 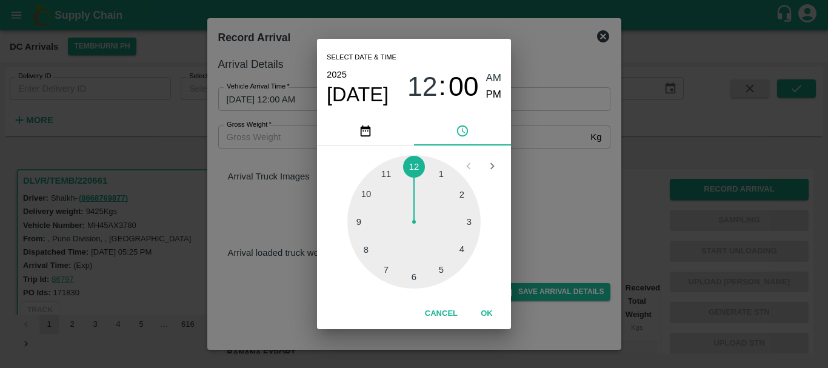 What do you see at coordinates (494, 95) in the screenshot?
I see `button: PM` at bounding box center [494, 95].